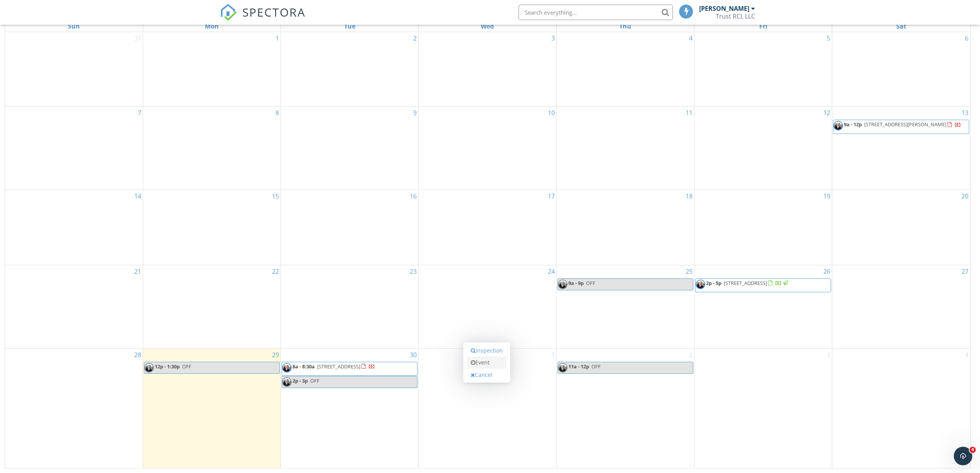  Describe the element at coordinates (828, 354) in the screenshot. I see `a: Go to October 3, 2025` at that location.